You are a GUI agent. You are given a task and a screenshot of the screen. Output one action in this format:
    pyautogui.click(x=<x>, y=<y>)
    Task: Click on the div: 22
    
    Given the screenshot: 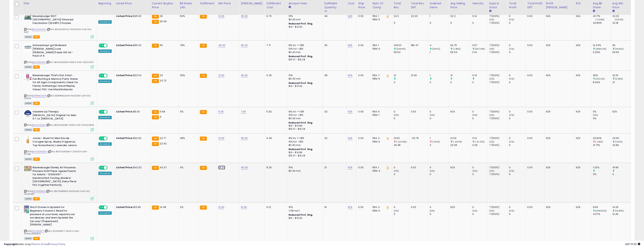 What is the action you would take?
    pyautogui.click(x=334, y=138)
    